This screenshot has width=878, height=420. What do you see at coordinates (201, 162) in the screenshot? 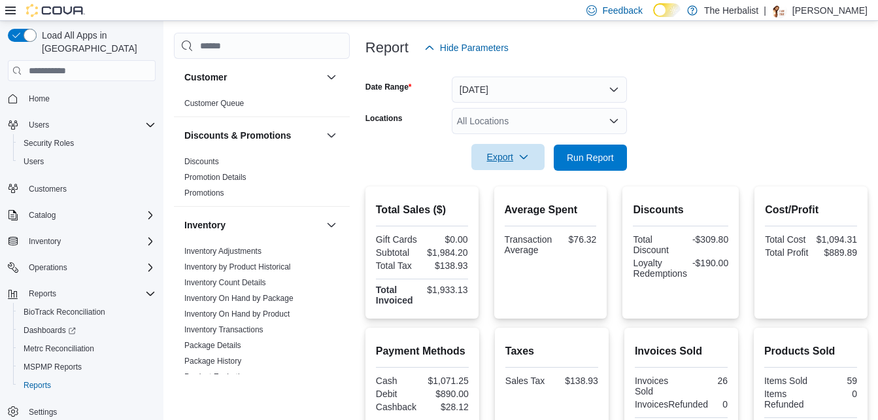
I see `span: Discounts` at bounding box center [201, 162].